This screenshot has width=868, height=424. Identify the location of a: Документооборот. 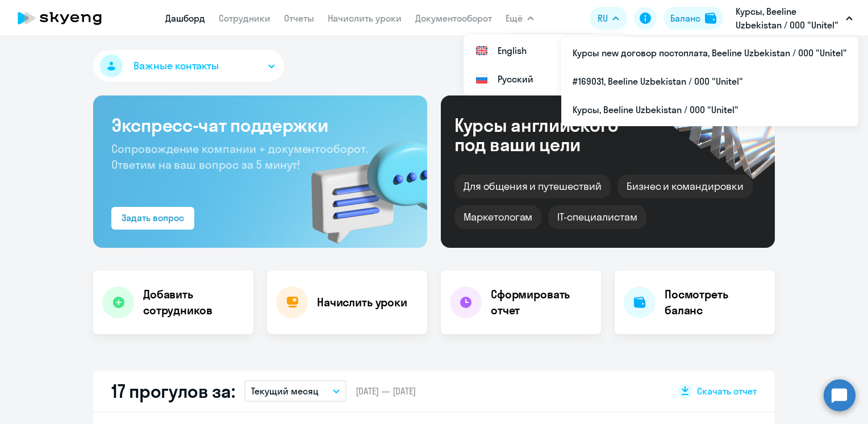
(453, 18).